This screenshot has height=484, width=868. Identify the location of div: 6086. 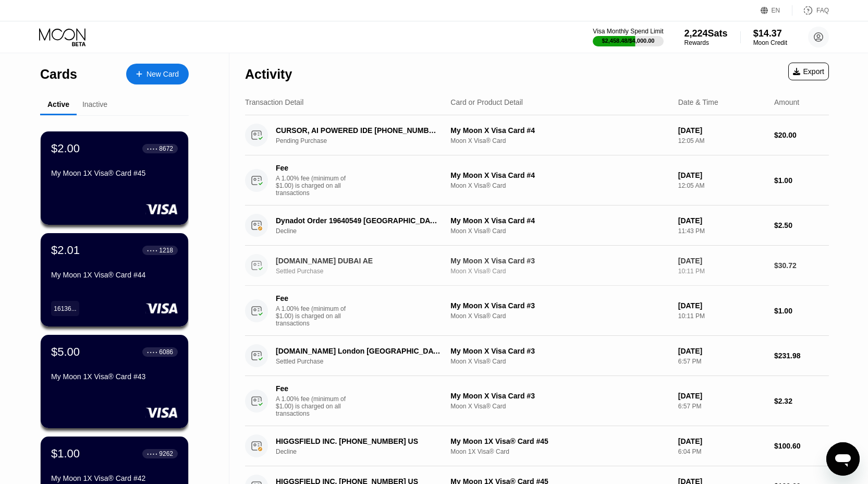
(166, 352).